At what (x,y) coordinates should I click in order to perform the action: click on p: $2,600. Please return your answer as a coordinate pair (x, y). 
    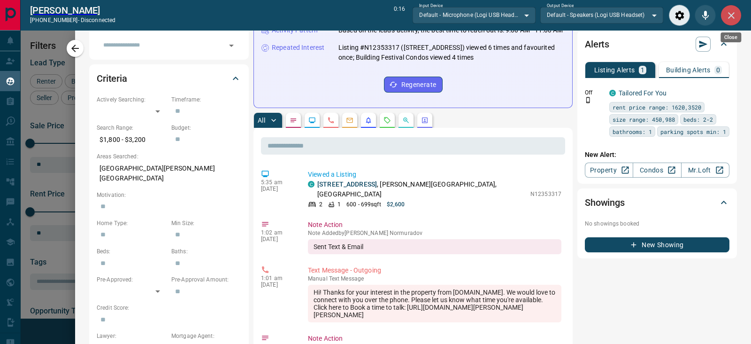
    Looking at the image, I should click on (396, 204).